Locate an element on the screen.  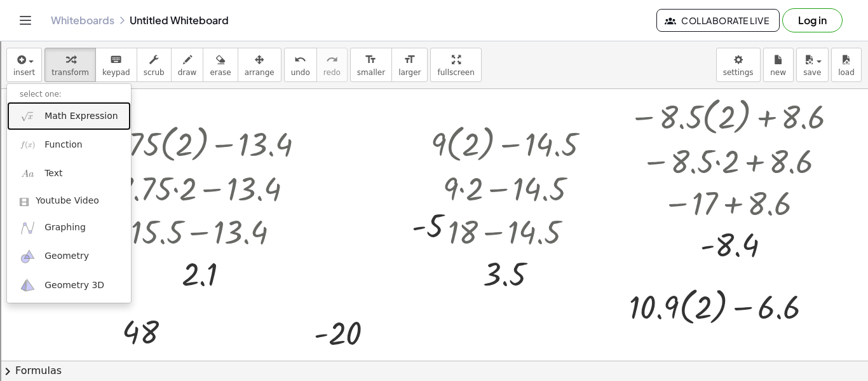
a: Geometry is located at coordinates (69, 256).